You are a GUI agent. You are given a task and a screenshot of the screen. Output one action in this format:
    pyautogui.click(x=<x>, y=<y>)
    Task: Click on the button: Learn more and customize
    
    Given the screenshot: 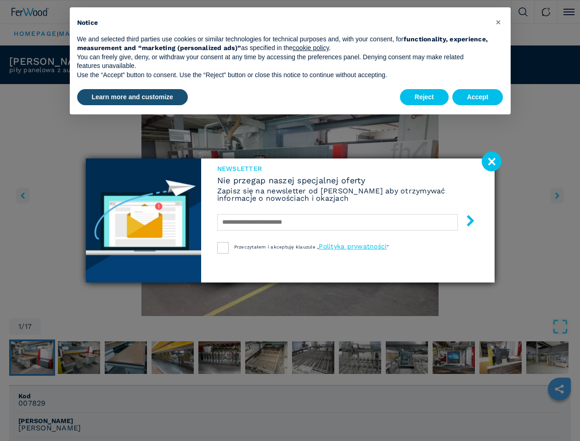 What is the action you would take?
    pyautogui.click(x=132, y=97)
    